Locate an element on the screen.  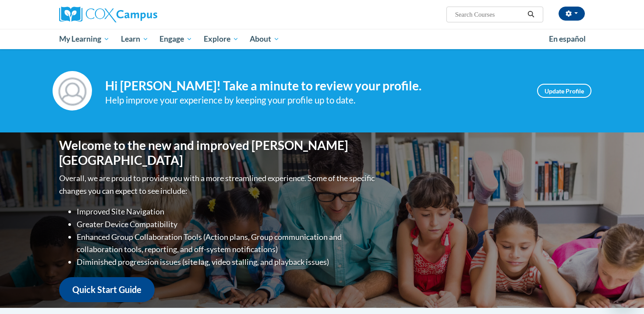
a: Learn is located at coordinates (134, 39).